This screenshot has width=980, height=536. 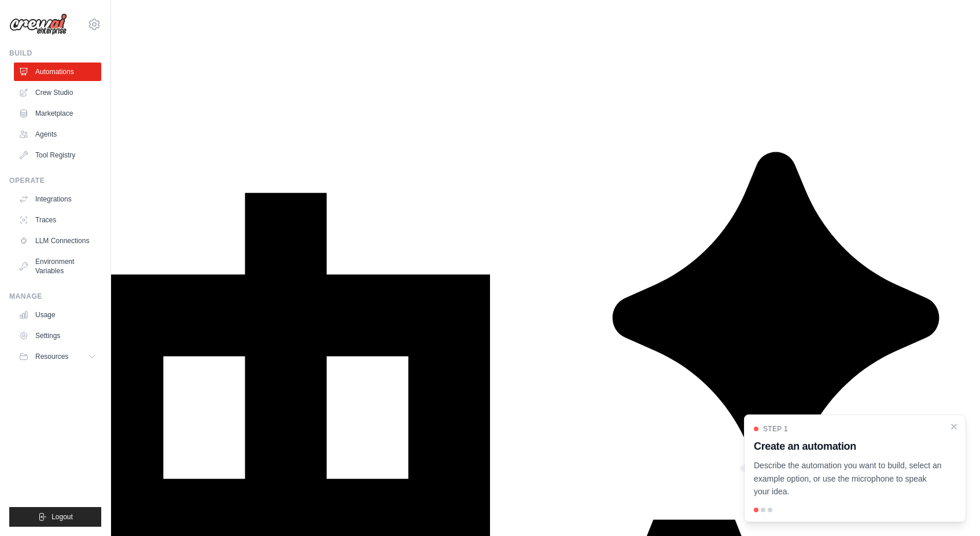 I want to click on a: Automations, so click(x=57, y=72).